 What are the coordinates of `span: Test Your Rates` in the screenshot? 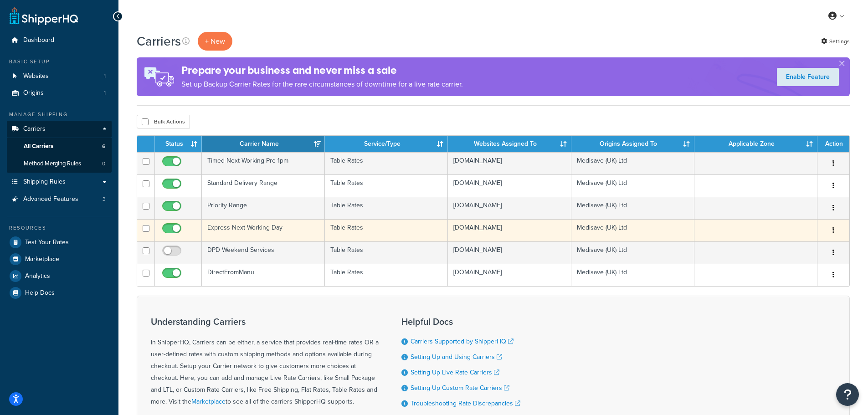 It's located at (47, 242).